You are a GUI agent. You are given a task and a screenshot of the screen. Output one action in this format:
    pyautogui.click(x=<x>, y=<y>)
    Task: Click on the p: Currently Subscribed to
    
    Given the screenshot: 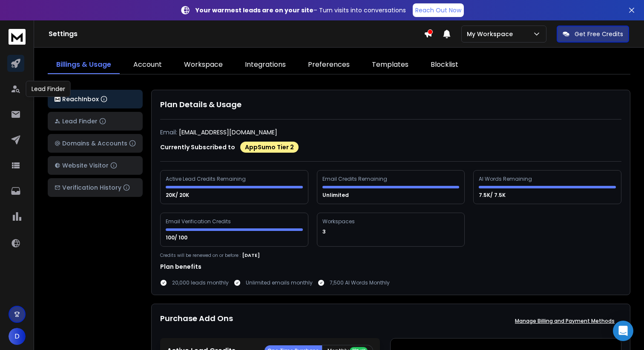 What is the action you would take?
    pyautogui.click(x=197, y=147)
    